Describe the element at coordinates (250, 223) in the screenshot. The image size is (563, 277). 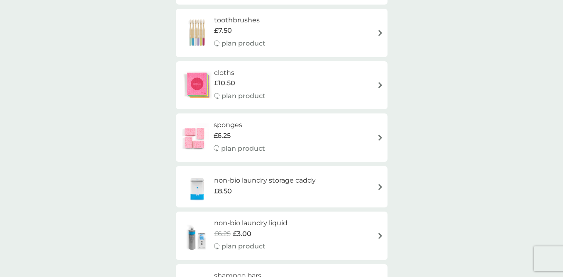
I see `h6: non-bio laundry liquid` at that location.